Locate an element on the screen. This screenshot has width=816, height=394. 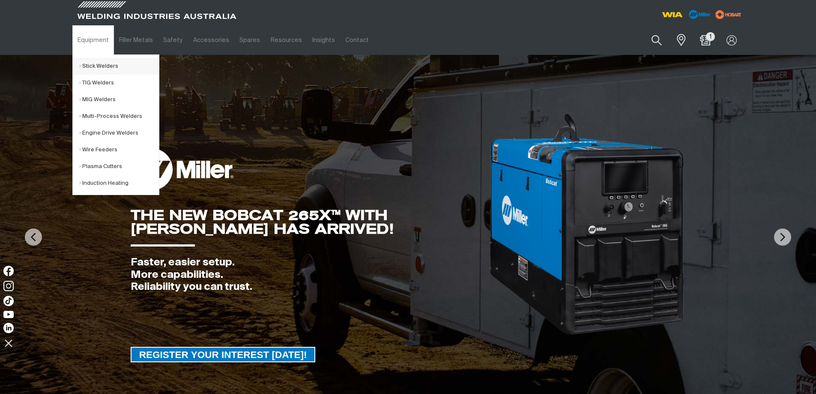
a: Stick Welders is located at coordinates (119, 66).